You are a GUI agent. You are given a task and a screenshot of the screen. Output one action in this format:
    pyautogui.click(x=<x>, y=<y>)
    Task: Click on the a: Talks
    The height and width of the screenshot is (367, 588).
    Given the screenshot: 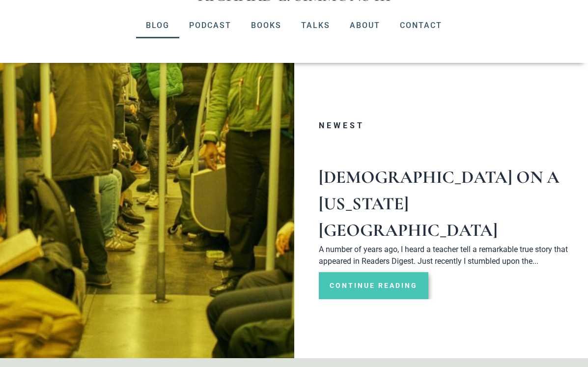 What is the action you would take?
    pyautogui.click(x=315, y=26)
    